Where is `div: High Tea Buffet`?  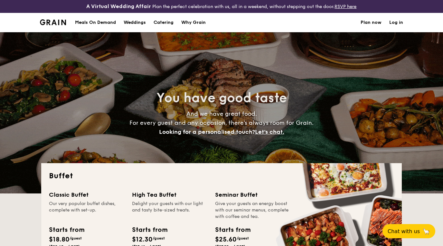 div: High Tea Buffet is located at coordinates (170, 194).